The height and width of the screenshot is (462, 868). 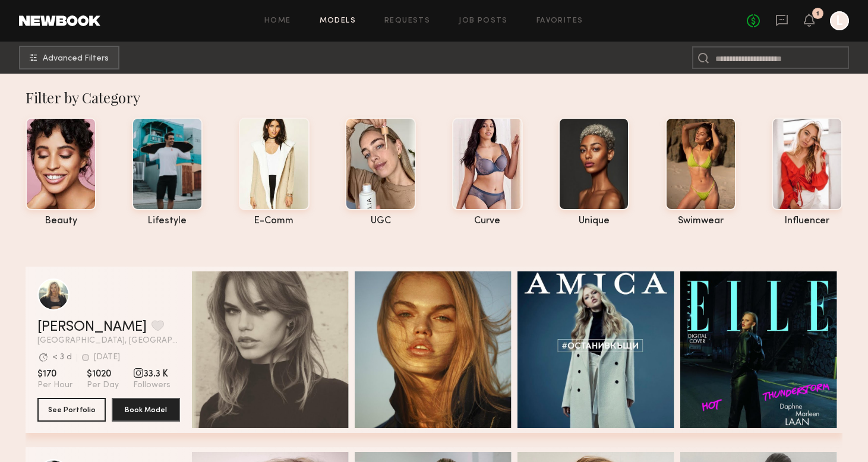 I want to click on div: swimwear, so click(x=701, y=221).